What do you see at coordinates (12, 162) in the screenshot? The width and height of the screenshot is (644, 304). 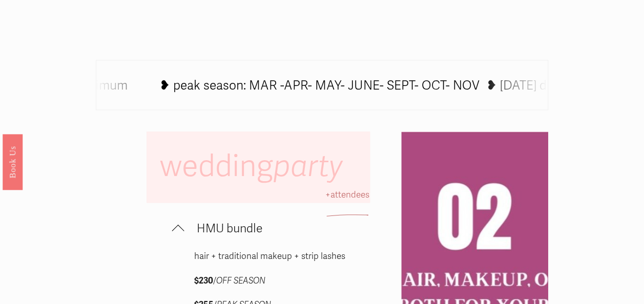 I see `a: Book Us` at bounding box center [12, 162].